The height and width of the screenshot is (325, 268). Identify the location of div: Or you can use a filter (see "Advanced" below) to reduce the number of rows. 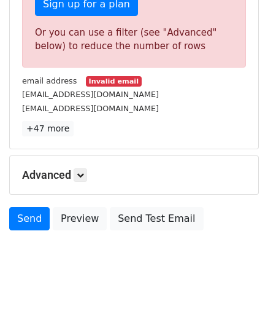
(134, 39).